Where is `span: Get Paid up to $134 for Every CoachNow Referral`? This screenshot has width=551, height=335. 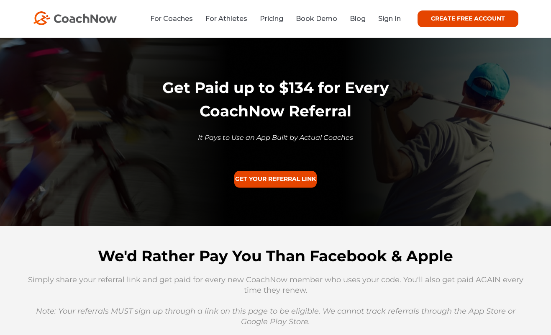 span: Get Paid up to $134 for Every CoachNow Referral is located at coordinates (276, 99).